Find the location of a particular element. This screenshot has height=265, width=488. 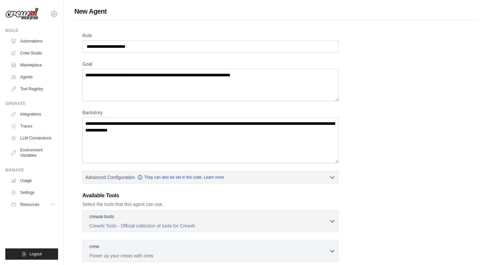

button: Advanced Configuration They can also be set in the code. Learn more is located at coordinates (211, 177).